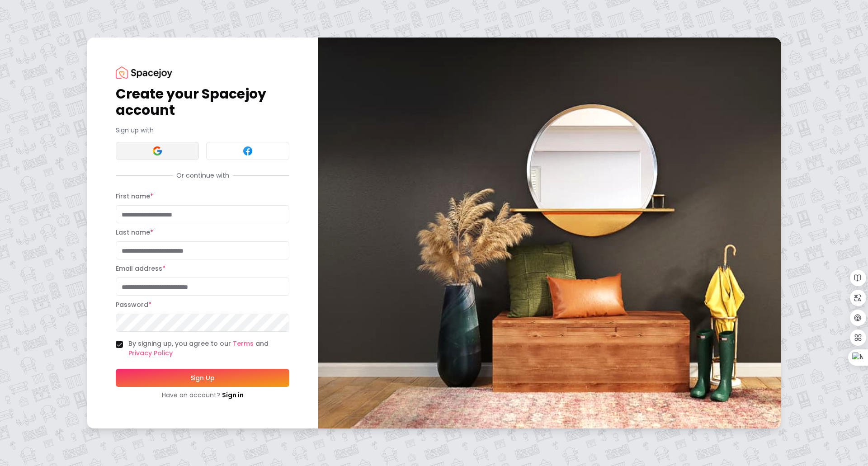 The image size is (868, 466). Describe the element at coordinates (248, 151) in the screenshot. I see `img: Facebook signin` at that location.